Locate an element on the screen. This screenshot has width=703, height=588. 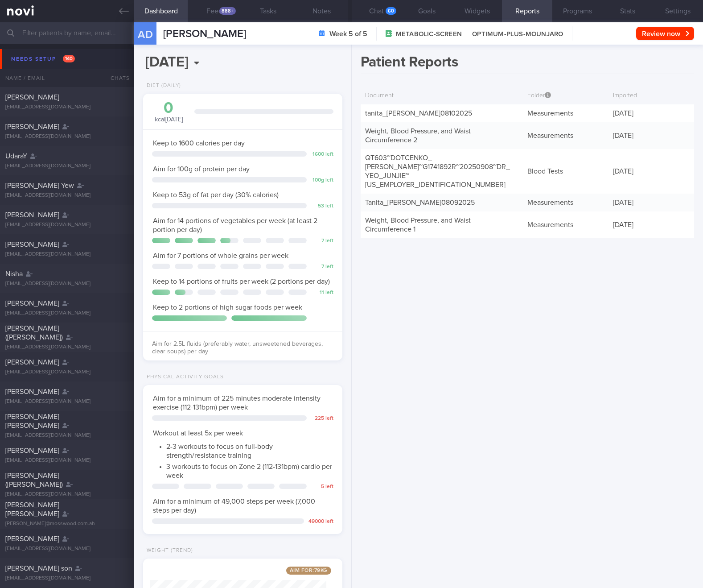
div: 100 g left is located at coordinates (322, 180).